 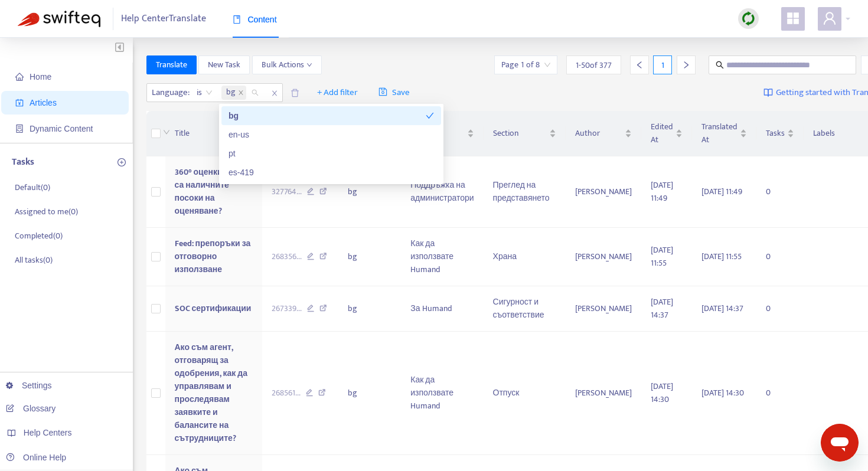 What do you see at coordinates (23, 162) in the screenshot?
I see `p: Tasks` at bounding box center [23, 162].